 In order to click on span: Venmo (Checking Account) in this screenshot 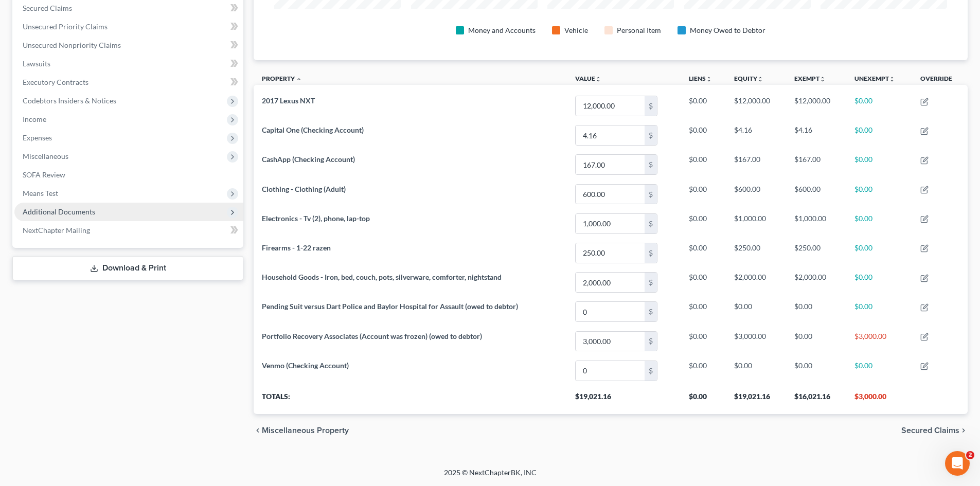, I will do `click(305, 366)`.